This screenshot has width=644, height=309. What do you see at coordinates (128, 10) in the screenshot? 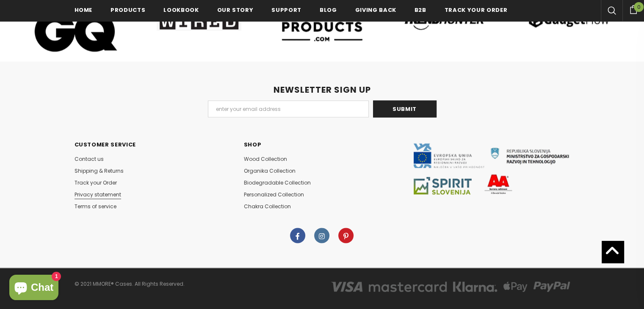
I see `span: Products` at bounding box center [128, 10].